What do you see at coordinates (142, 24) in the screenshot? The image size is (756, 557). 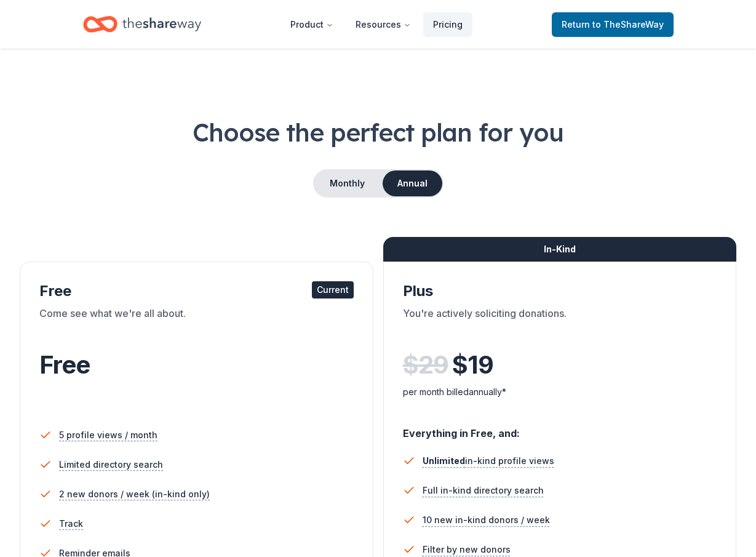 I see `a: Home` at bounding box center [142, 24].